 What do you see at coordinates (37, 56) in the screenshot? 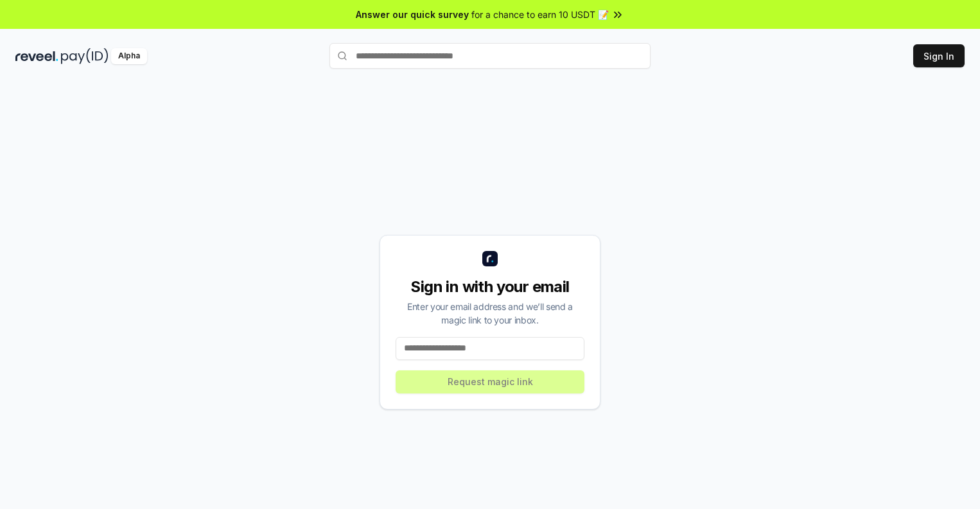
I see `img: reveel_dark` at bounding box center [37, 56].